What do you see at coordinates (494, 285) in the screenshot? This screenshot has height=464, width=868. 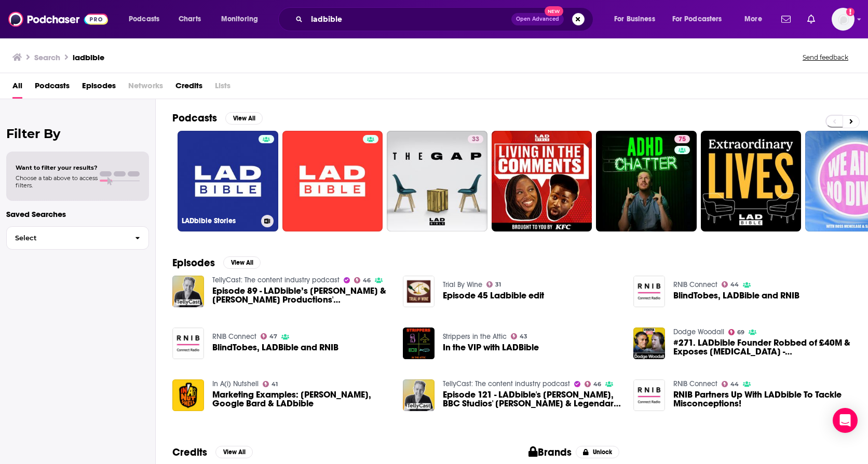 I see `a: 31` at bounding box center [494, 285].